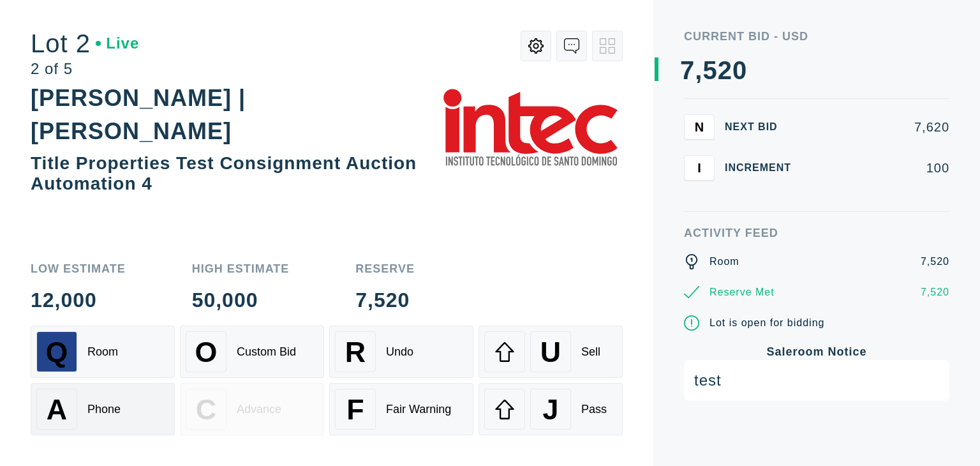 This screenshot has width=980, height=466. Describe the element at coordinates (699, 168) in the screenshot. I see `button: I` at that location.